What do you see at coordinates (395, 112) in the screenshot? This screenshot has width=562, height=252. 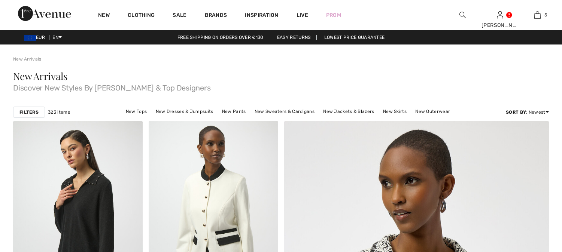 I see `a: New Skirts` at bounding box center [395, 112].